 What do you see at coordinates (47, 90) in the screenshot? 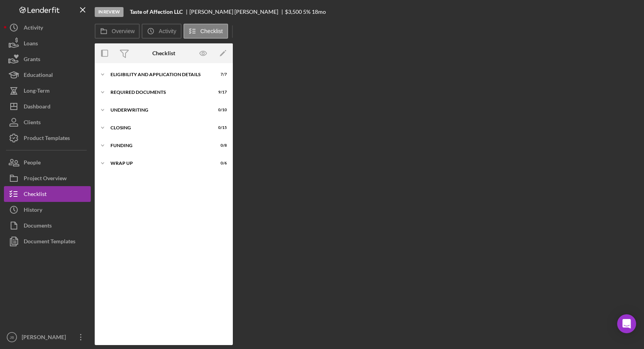
I see `a: Long-Term` at bounding box center [47, 90].